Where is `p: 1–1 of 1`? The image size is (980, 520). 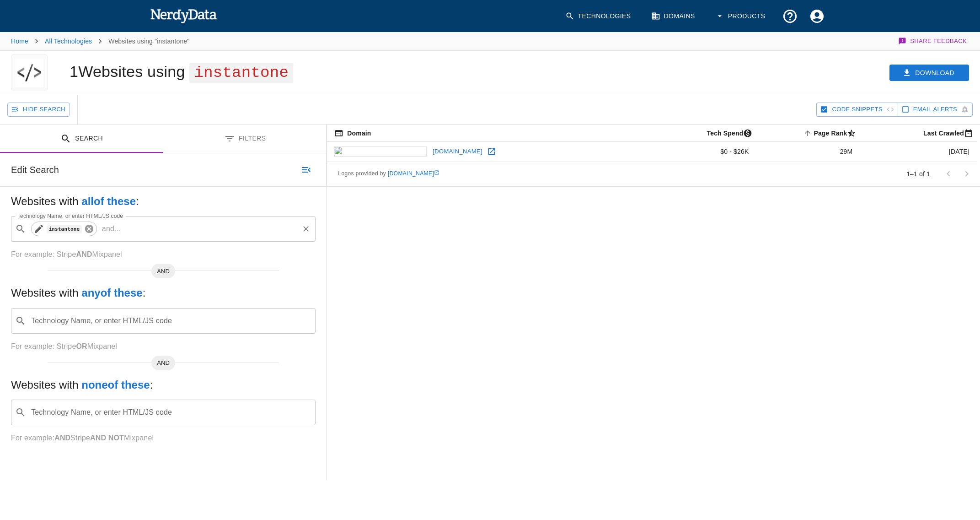 p: 1–1 of 1 is located at coordinates (919, 174).